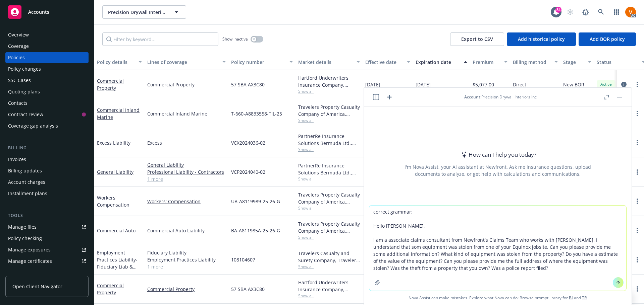 The height and width of the screenshot is (305, 644). Describe the element at coordinates (186, 172) in the screenshot. I see `a: Professional Liability - Contractors` at that location.